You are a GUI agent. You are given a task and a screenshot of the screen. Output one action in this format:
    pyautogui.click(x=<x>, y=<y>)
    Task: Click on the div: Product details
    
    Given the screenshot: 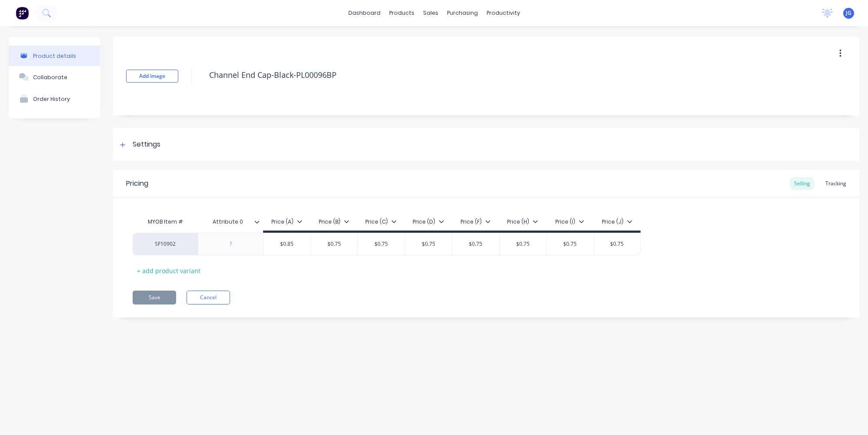 What is the action you would take?
    pyautogui.click(x=55, y=56)
    